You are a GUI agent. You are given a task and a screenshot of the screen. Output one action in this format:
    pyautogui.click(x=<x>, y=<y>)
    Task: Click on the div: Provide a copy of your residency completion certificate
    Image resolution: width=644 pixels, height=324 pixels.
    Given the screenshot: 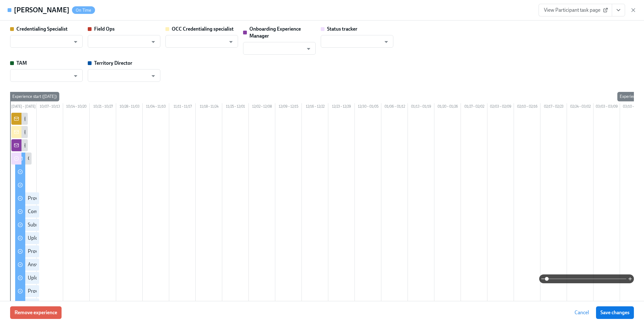 What is the action you would take?
    pyautogui.click(x=86, y=251)
    